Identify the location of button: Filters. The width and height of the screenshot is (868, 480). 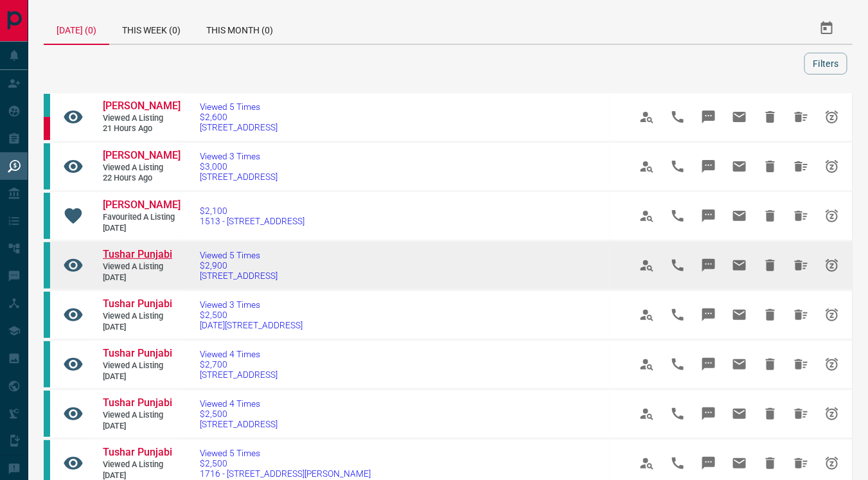
(826, 64).